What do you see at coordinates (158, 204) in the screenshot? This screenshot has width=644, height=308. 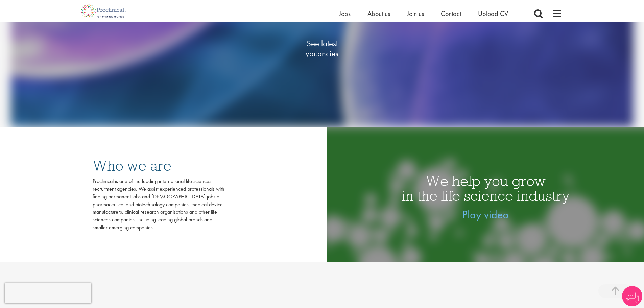 I see `div: Proclinical is one of the leading international life sciences recruitment agencies. We assist exp...` at bounding box center [158, 204].